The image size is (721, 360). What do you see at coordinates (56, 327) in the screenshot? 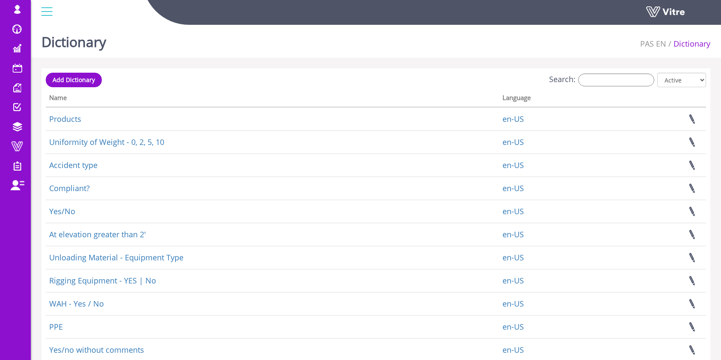
I see `a: PPE` at bounding box center [56, 327].